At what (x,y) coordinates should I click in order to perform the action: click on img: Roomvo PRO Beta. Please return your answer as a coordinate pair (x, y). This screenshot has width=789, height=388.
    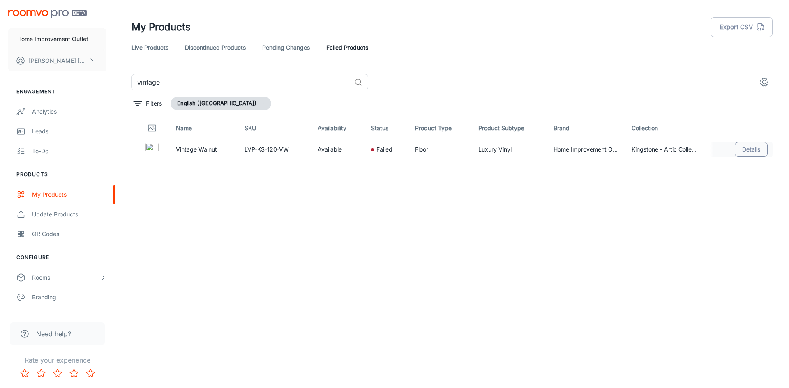
    Looking at the image, I should click on (47, 14).